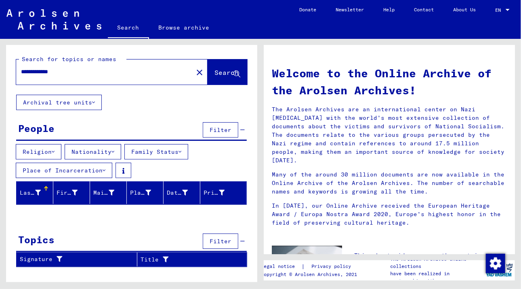  I want to click on button: Nationality, so click(93, 152).